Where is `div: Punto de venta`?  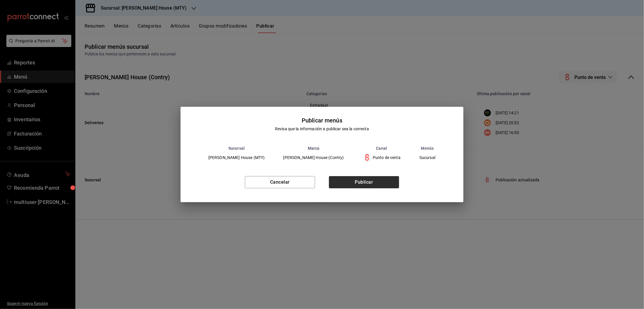 div: Punto de venta is located at coordinates (382, 158).